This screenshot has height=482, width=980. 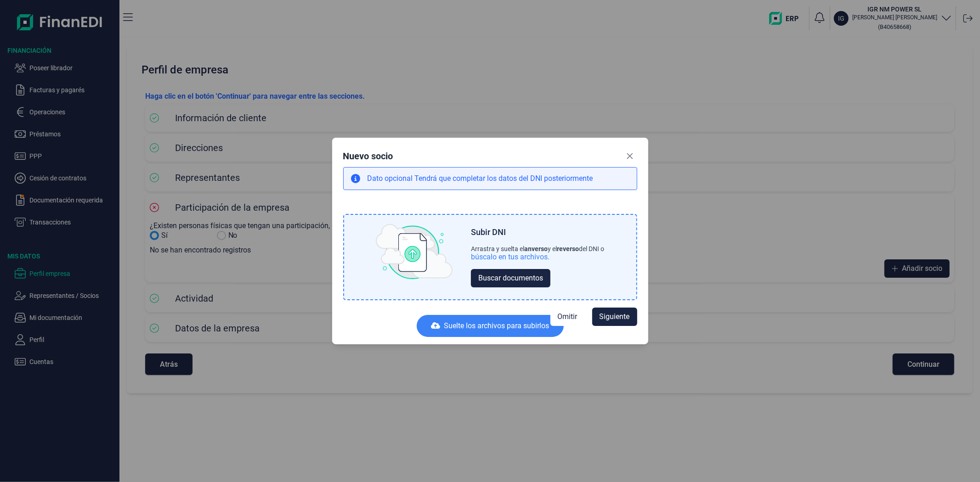 I want to click on button: Omitir, so click(x=567, y=317).